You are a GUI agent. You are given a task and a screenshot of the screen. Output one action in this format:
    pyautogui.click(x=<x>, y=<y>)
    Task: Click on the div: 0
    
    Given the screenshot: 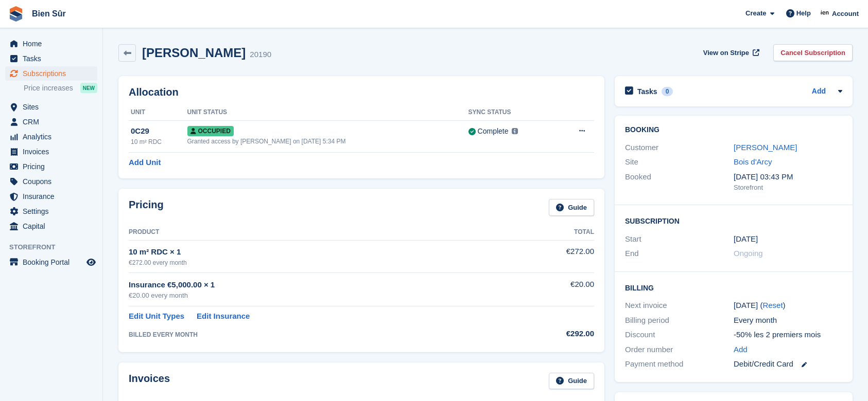 What is the action you would take?
    pyautogui.click(x=667, y=91)
    